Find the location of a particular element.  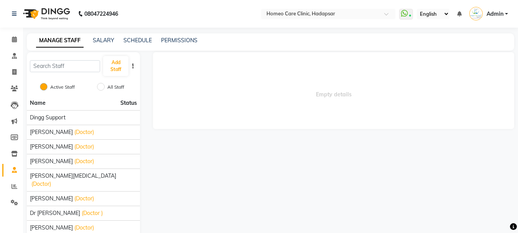

img: Admin is located at coordinates (475, 13).